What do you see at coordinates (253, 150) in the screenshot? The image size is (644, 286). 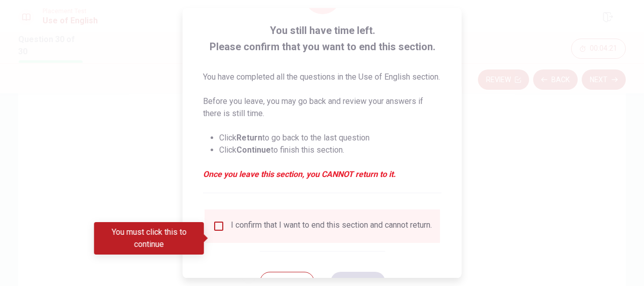 I see `strong: Continue` at bounding box center [253, 150].